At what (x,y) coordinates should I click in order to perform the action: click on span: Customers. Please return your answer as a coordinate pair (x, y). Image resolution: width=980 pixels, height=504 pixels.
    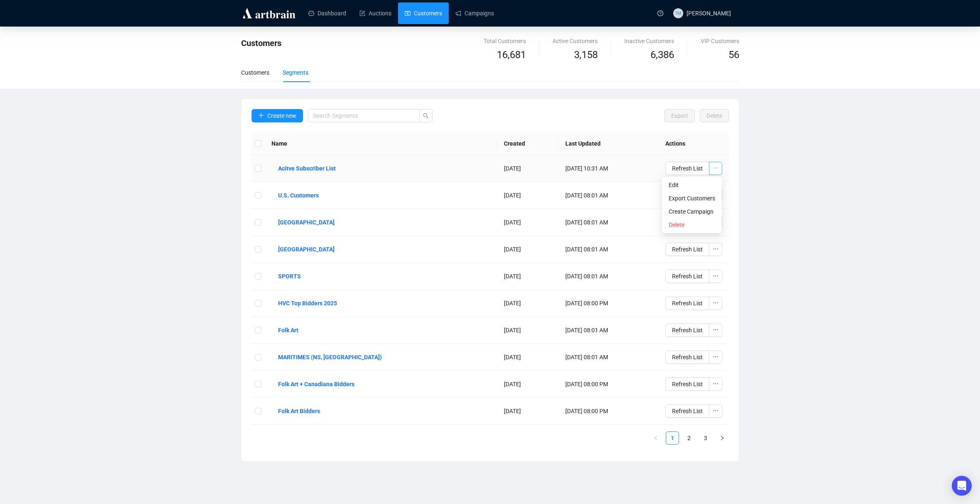
    Looking at the image, I should click on (261, 43).